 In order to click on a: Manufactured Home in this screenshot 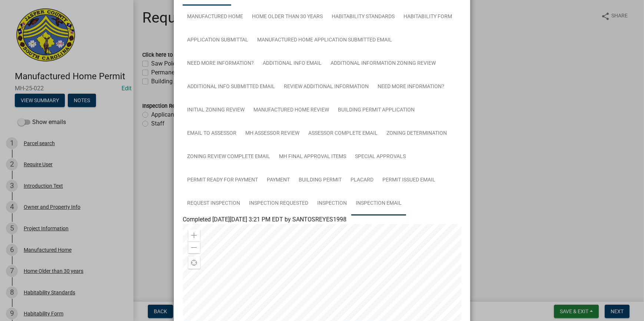, I will do `click(215, 17)`.